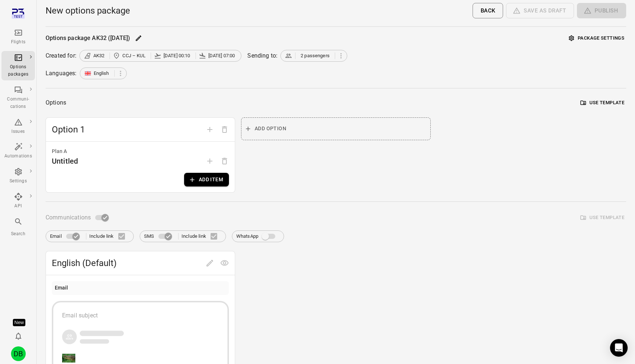 The image size is (635, 364). What do you see at coordinates (18, 336) in the screenshot?
I see `button: Notifications` at bounding box center [18, 336].